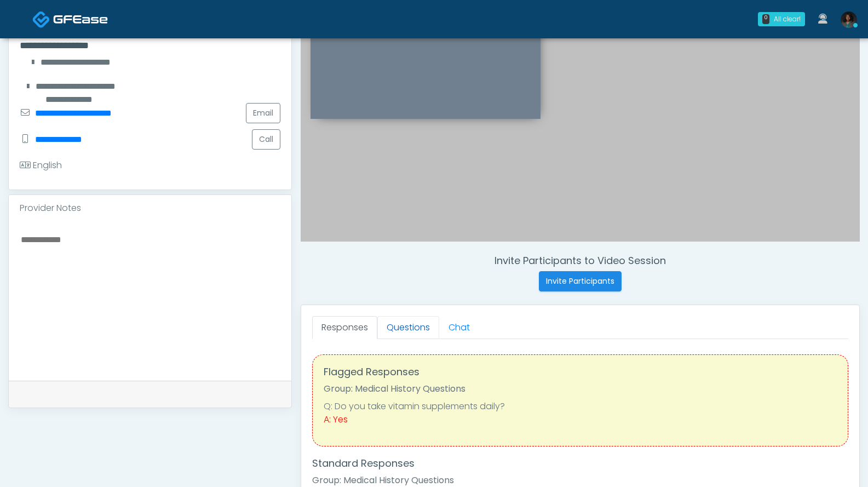 The height and width of the screenshot is (487, 868). I want to click on a: Email, so click(263, 113).